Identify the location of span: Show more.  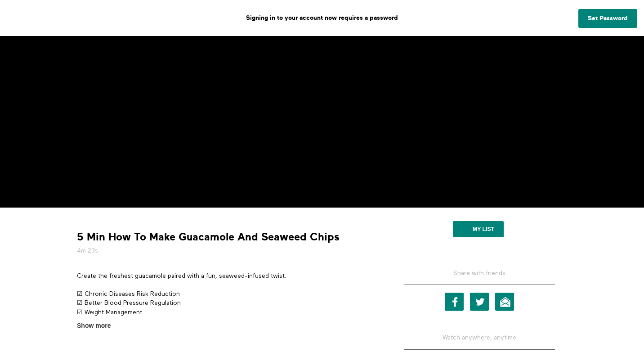
(93, 325).